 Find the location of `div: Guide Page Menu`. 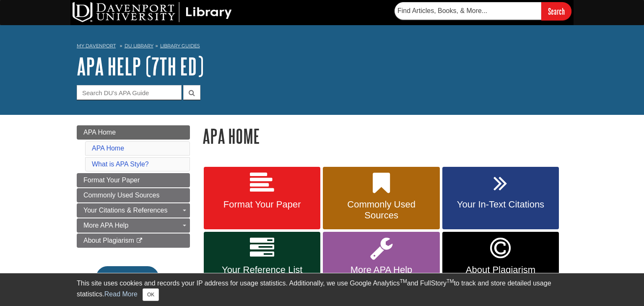

div: Guide Page Menu is located at coordinates (133, 214).